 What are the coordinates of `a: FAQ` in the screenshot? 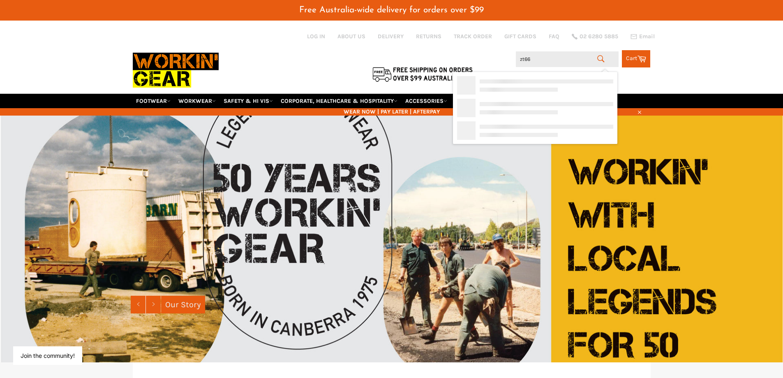 It's located at (554, 36).